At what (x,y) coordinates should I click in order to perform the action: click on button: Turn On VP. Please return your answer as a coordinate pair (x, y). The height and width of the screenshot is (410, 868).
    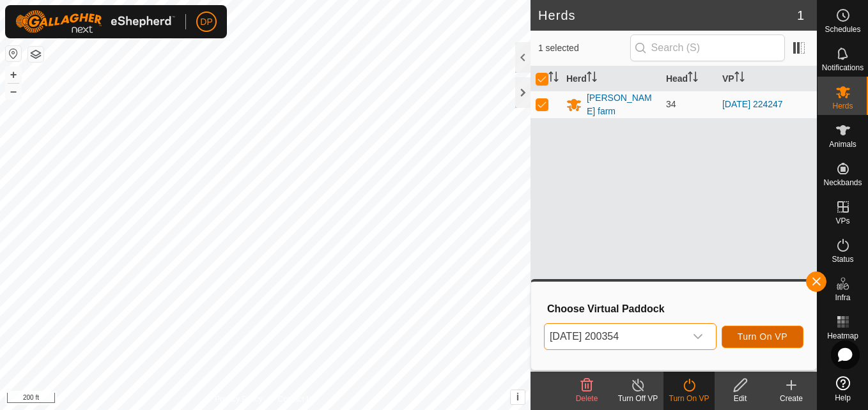
    Looking at the image, I should click on (762, 336).